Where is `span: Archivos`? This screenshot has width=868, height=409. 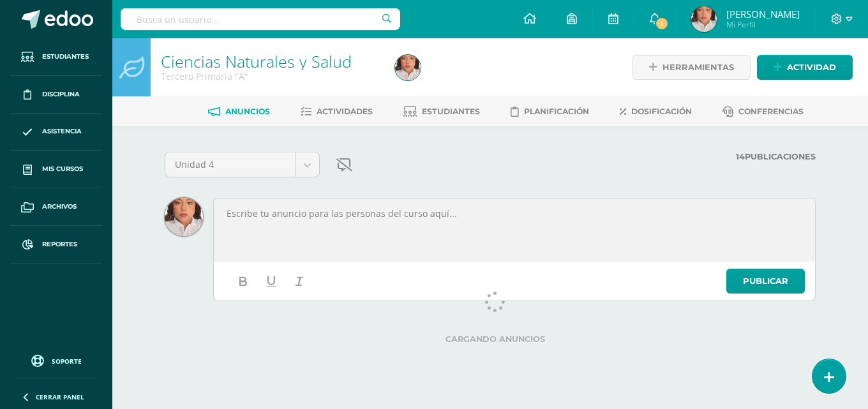 span: Archivos is located at coordinates (60, 207).